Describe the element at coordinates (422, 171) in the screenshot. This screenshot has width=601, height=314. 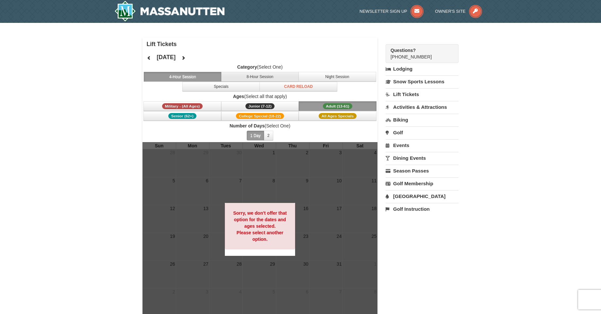
I see `a: Season Passes` at that location.